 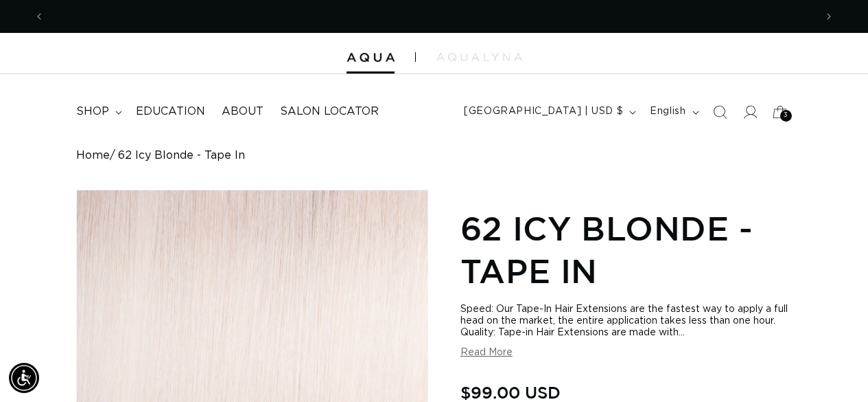 I want to click on h1: 62 Icy Blonde - Tape In, so click(x=626, y=249).